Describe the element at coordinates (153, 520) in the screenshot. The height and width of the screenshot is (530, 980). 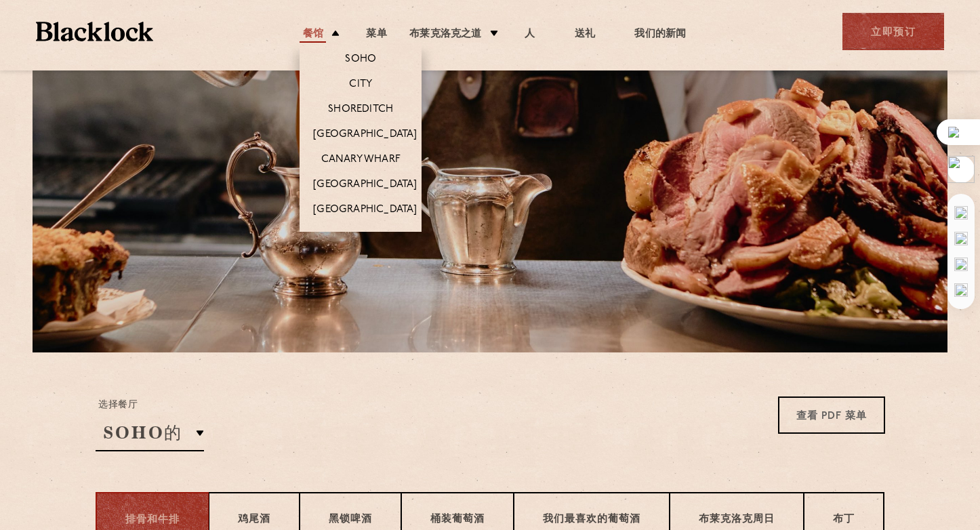
I see `huiyi-custom-tag: 排骨和牛排` at that location.